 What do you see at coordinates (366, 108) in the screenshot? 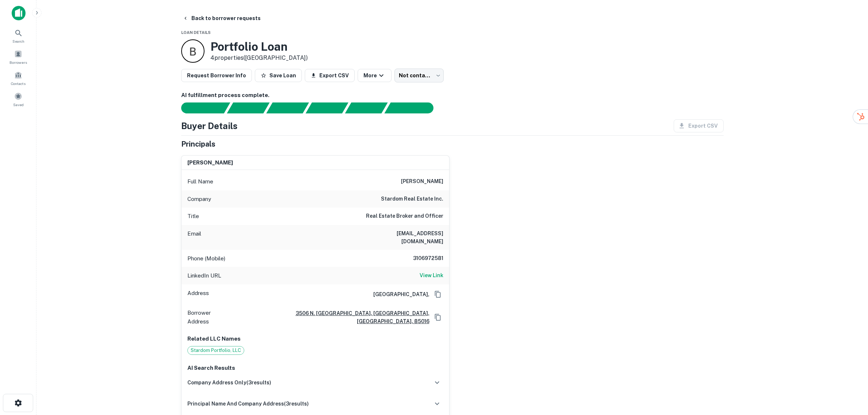
I see `div: Principals found, still searching for contact information. This may take time...` at bounding box center [366, 108].